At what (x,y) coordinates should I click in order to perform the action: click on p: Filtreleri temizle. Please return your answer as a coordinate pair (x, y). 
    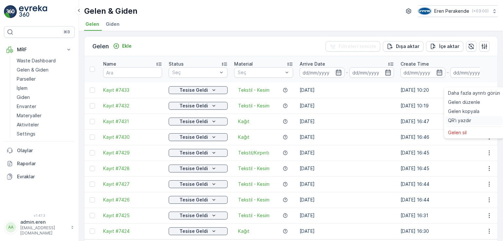
    Looking at the image, I should click on (357, 46).